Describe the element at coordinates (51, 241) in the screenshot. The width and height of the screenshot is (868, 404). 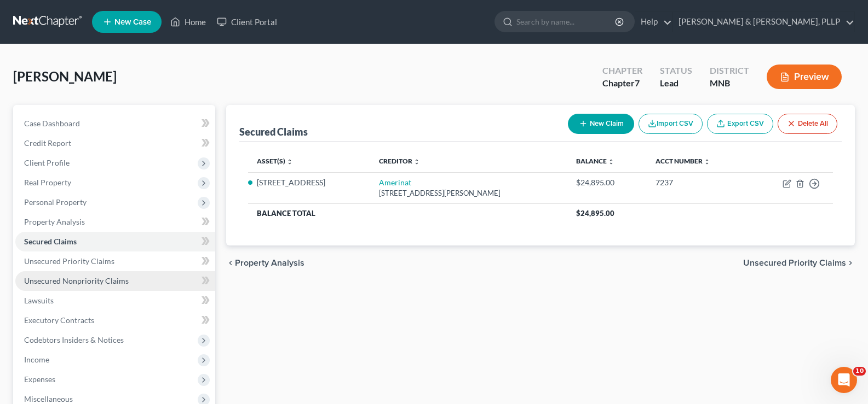
I see `span: Secured Claims` at that location.